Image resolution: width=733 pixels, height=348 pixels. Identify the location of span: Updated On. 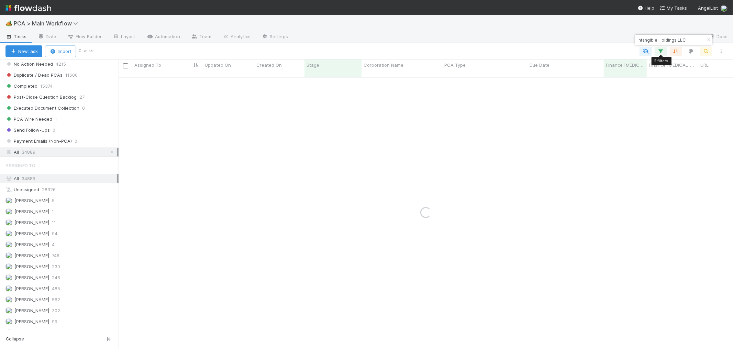
(218, 65).